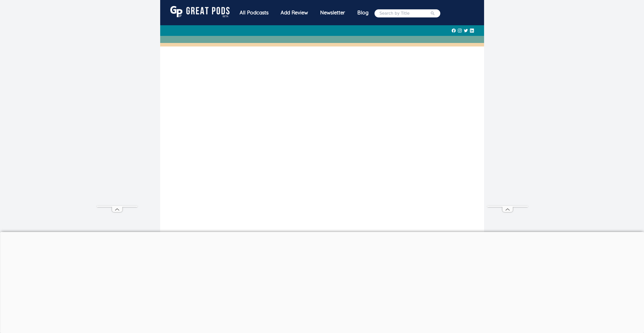 The image size is (644, 333). I want to click on div: Newsletter, so click(333, 13).